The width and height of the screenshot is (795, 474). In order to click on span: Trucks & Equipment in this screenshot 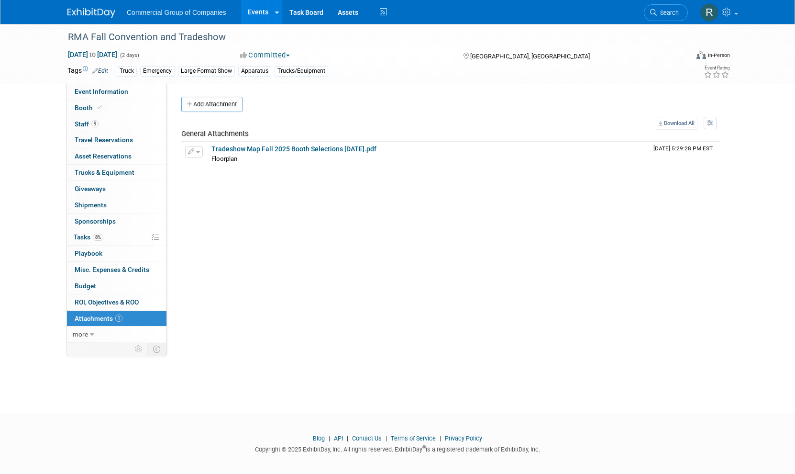, I will do `click(104, 172)`.